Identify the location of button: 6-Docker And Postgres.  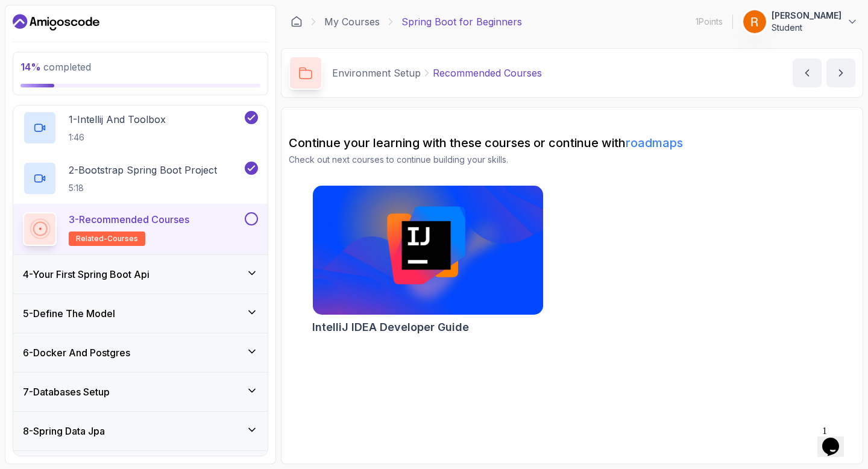
(140, 353).